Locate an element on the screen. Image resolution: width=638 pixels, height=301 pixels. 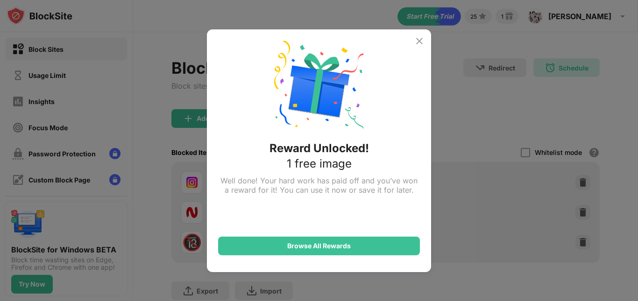
div: Reward Unlocked! is located at coordinates (319, 148).